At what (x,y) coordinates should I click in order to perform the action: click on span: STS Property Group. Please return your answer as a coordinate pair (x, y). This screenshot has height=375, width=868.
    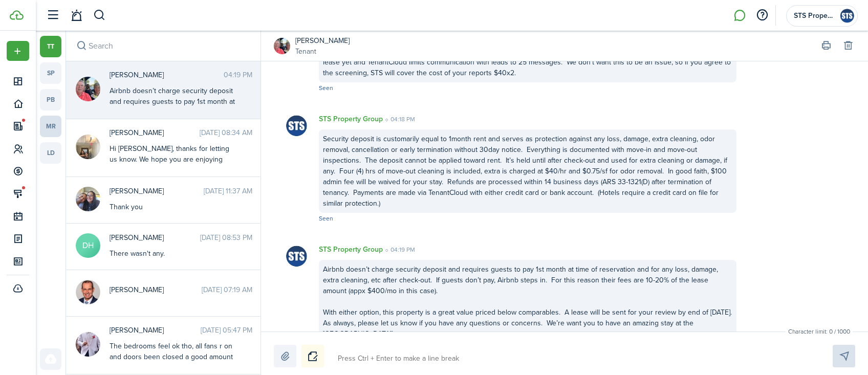
    Looking at the image, I should click on (814, 16).